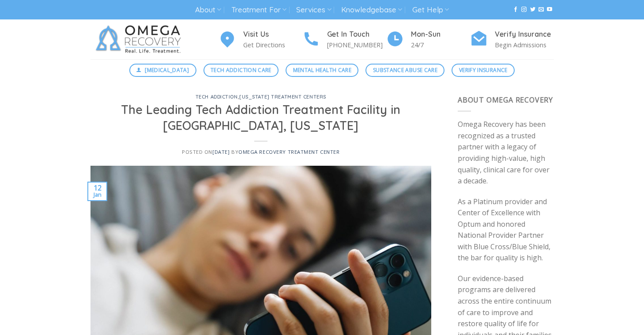  Describe the element at coordinates (430, 10) in the screenshot. I see `a: Get Help` at that location.